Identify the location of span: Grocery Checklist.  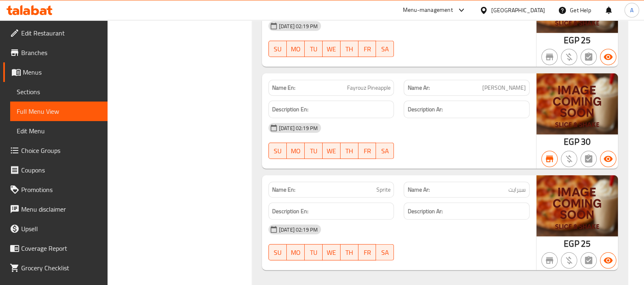
(61, 268).